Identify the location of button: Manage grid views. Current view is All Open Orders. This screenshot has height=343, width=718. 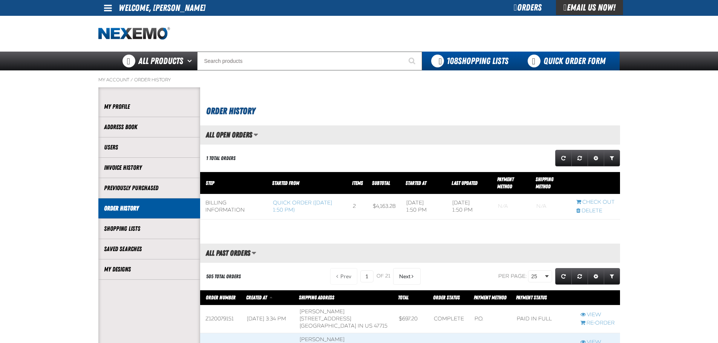
(256, 135).